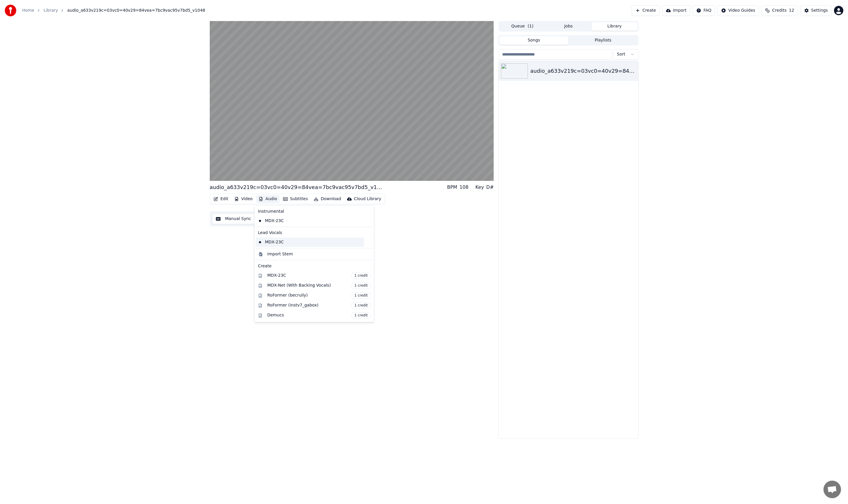 This screenshot has height=504, width=848. Describe the element at coordinates (534, 40) in the screenshot. I see `button: Songs` at that location.